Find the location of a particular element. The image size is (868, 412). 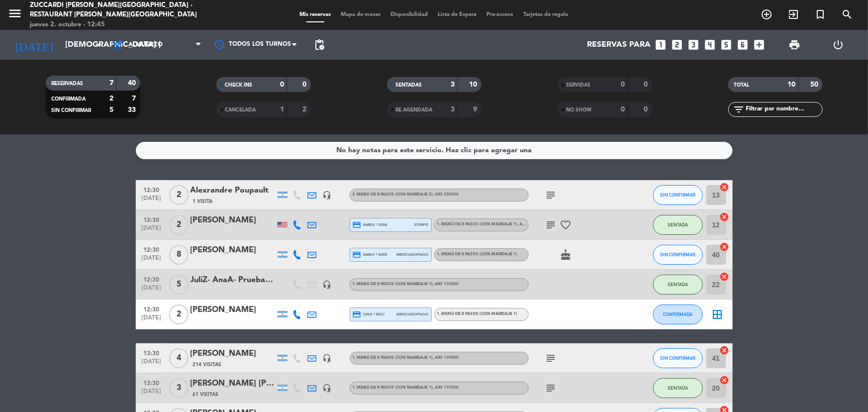

span: CANCELADA is located at coordinates (240, 110).